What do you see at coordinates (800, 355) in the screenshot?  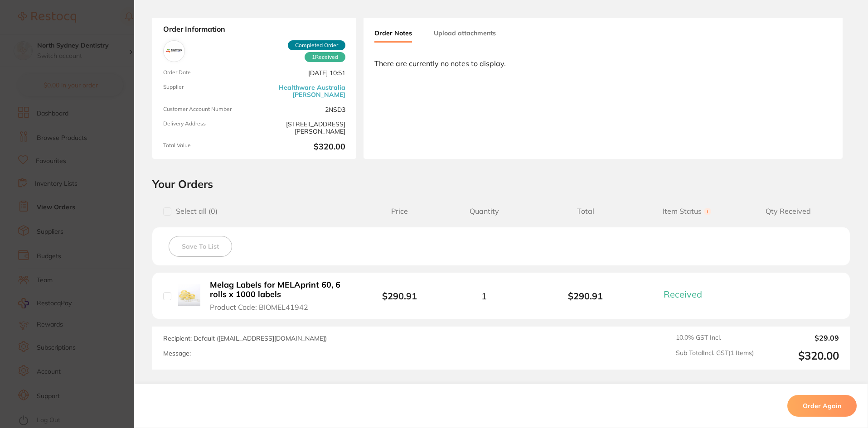 I see `output: $320.00` at bounding box center [800, 355].